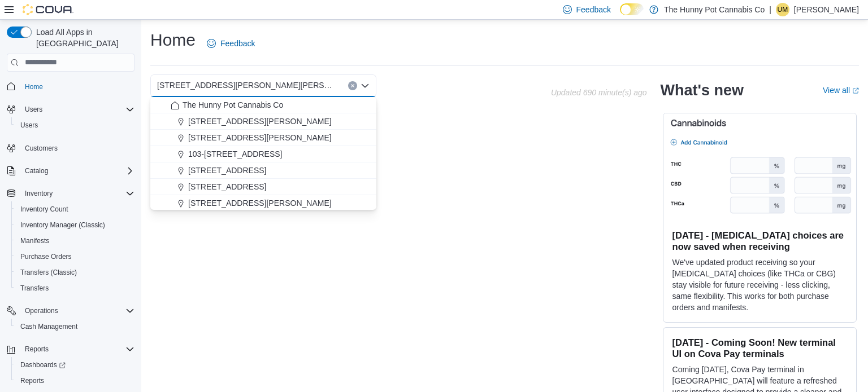  What do you see at coordinates (62, 225) in the screenshot?
I see `a: Inventory Manager (Classic)` at bounding box center [62, 225].